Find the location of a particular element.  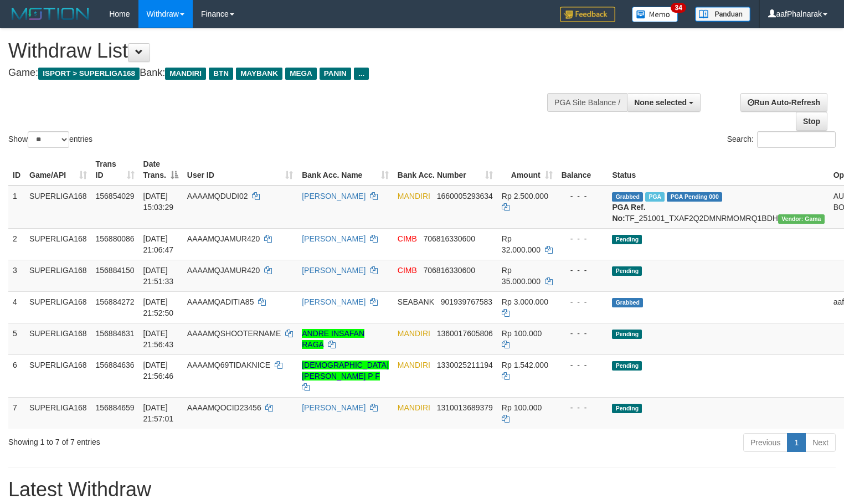

span: 156854029 is located at coordinates (115, 196).